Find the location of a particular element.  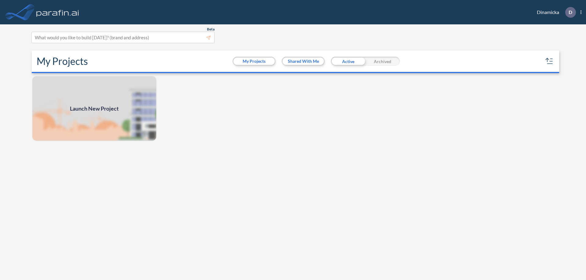

img: add is located at coordinates (94, 109).